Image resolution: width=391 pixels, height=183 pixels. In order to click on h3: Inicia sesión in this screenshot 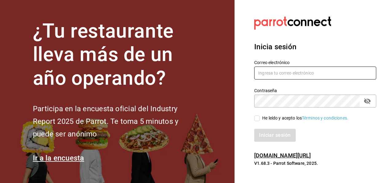, I will do `click(315, 47)`.